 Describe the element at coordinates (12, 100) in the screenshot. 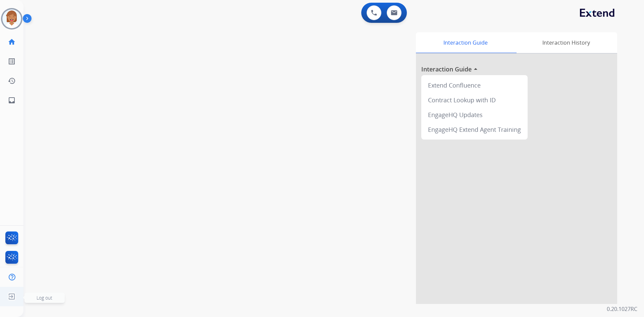

I see `mat-icon: inbox` at that location.